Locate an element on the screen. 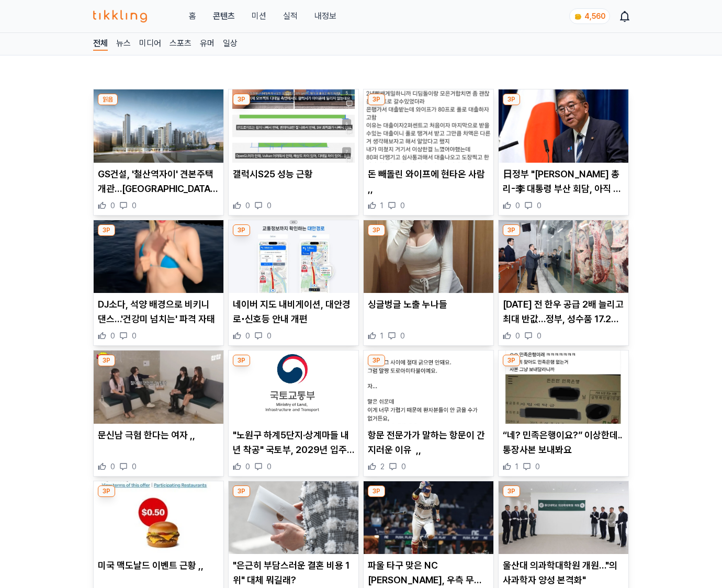 The width and height of the screenshot is (722, 588). img: GS건설, '철산역자이' 견본주택 개관…철산역 5분 거리 is located at coordinates (158, 126).